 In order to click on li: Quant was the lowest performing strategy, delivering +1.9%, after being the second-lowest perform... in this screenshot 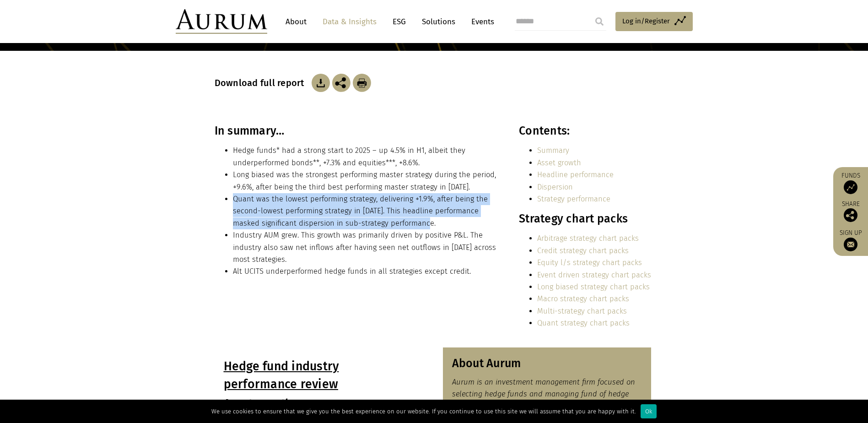, I will do `click(366, 211)`.